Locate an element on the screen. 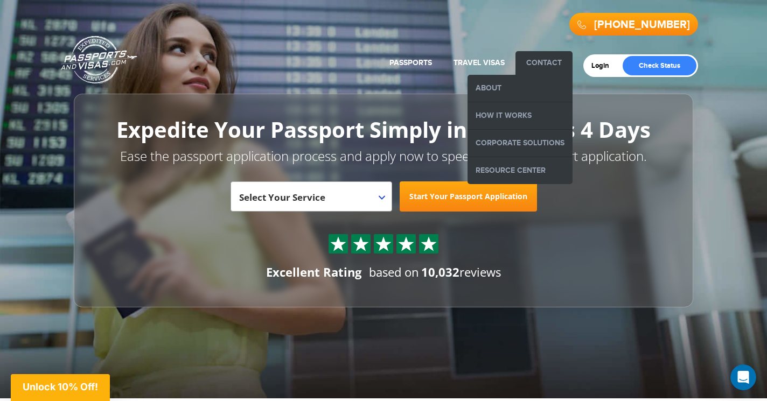 Image resolution: width=767 pixels, height=401 pixels. a: Login is located at coordinates (603, 66).